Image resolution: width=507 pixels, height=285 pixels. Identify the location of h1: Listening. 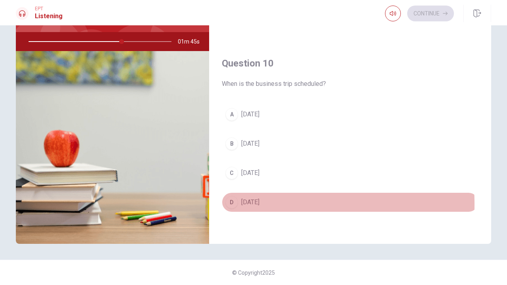
(49, 16).